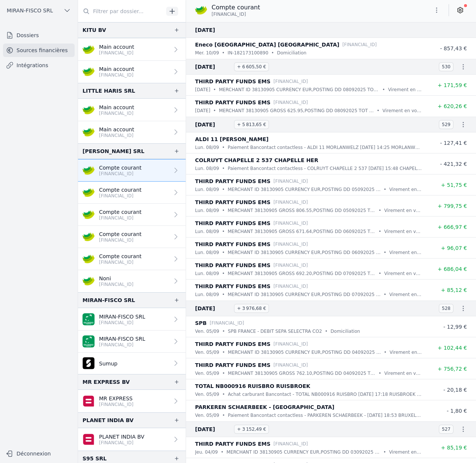  What do you see at coordinates (345, 331) in the screenshot?
I see `p: Domiciliation` at bounding box center [345, 331].